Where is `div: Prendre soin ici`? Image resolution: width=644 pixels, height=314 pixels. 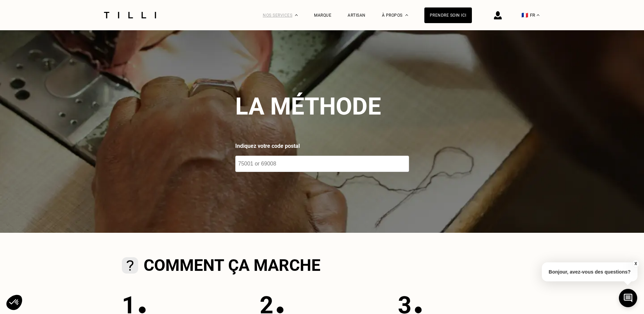
div: Prendre soin ici is located at coordinates (448, 15).